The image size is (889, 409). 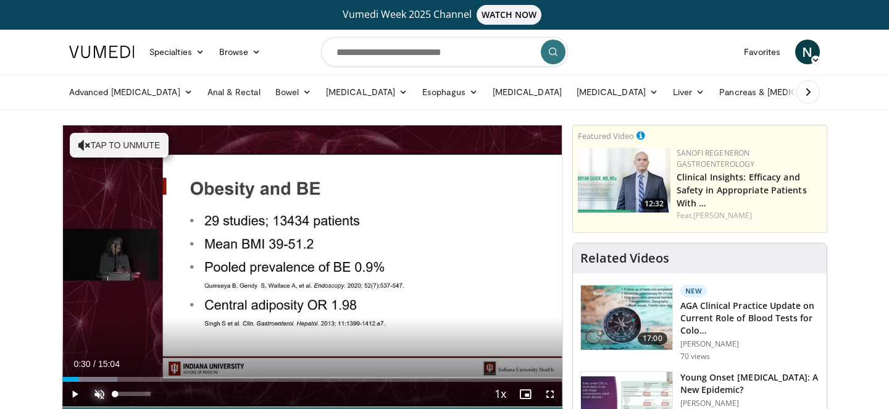 I want to click on span: N, so click(x=807, y=52).